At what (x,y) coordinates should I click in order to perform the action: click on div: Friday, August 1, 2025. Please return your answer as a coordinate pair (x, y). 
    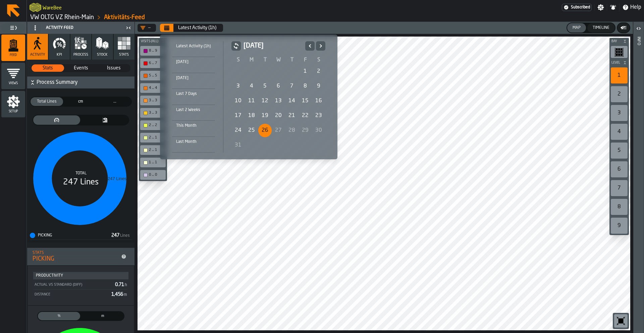
    Looking at the image, I should click on (305, 71).